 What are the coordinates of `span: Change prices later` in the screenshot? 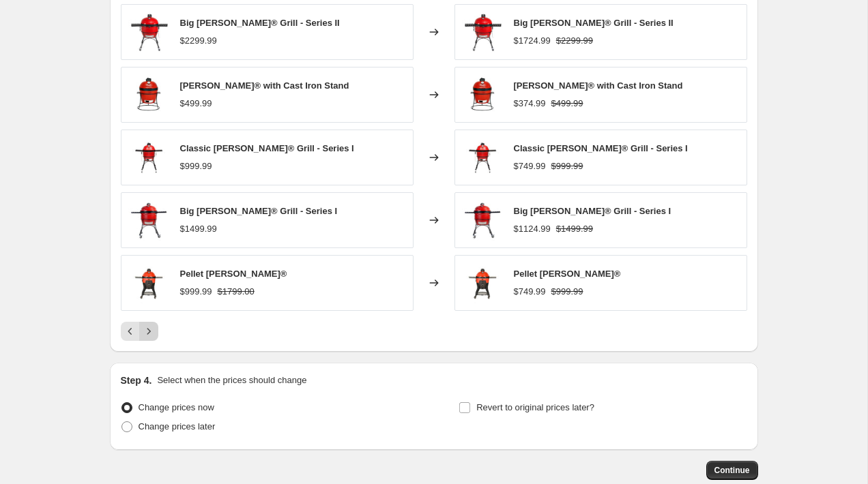 It's located at (177, 426).